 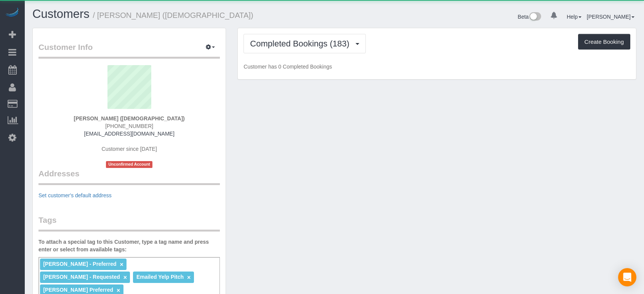 I want to click on img: Automaid Logo, so click(x=12, y=13).